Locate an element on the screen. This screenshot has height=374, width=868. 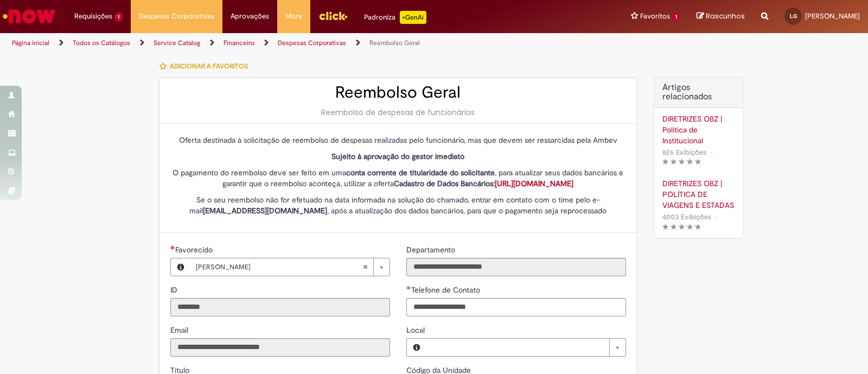
a: Limpar campo Local is located at coordinates (526, 347).